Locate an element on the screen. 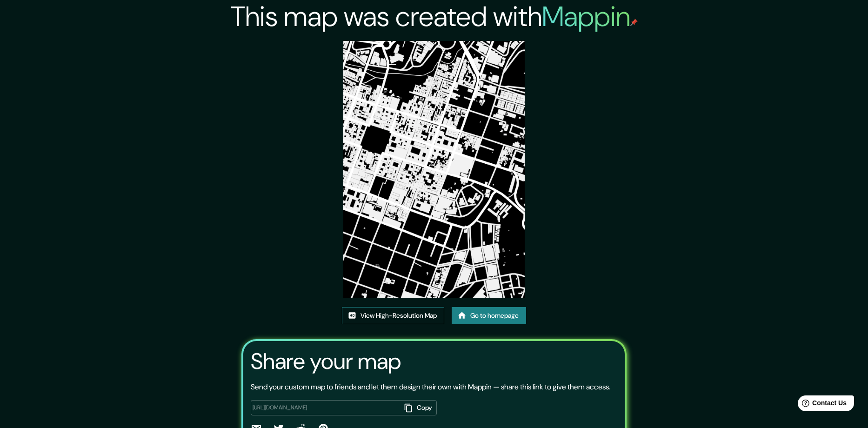  span: Contact Us is located at coordinates (45, 11).